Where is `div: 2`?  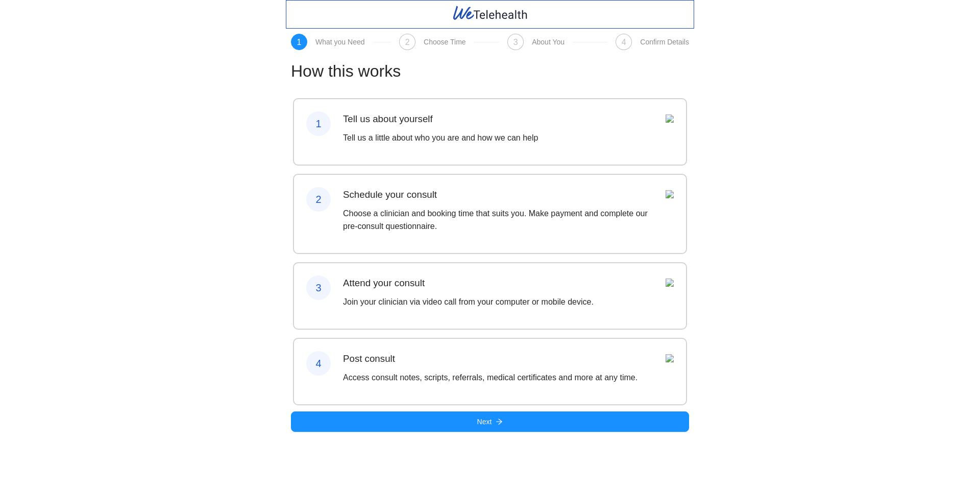
div: 2 is located at coordinates (319, 199).